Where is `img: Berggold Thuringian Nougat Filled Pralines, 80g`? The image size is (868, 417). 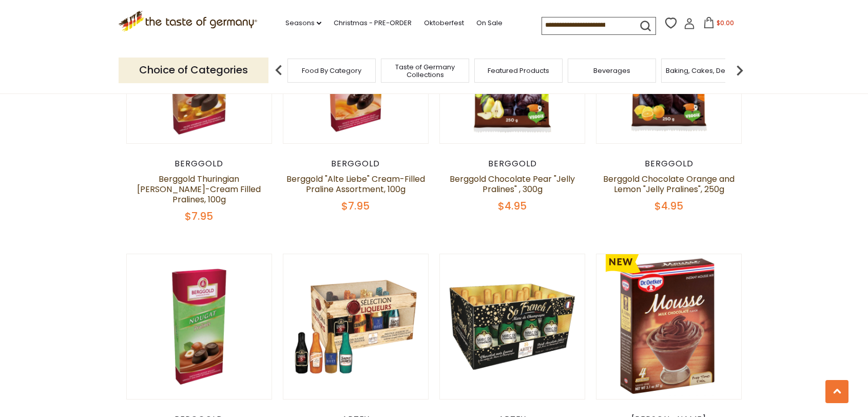
img: Berggold Thuringian Nougat Filled Pralines, 80g is located at coordinates (199, 327).